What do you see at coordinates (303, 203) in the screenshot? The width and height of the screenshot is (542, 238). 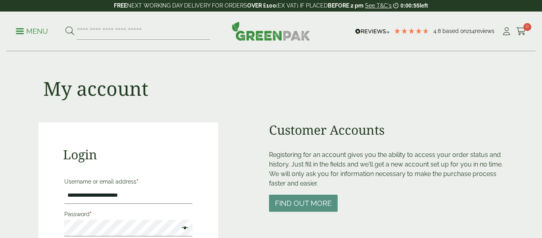 I see `button: Find out more` at bounding box center [303, 203].